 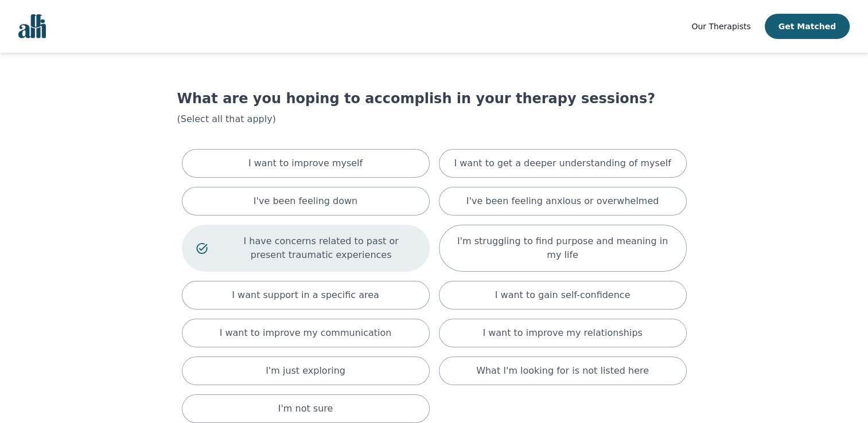 What do you see at coordinates (562, 371) in the screenshot?
I see `p: What I'm looking for is not listed here` at bounding box center [562, 371].